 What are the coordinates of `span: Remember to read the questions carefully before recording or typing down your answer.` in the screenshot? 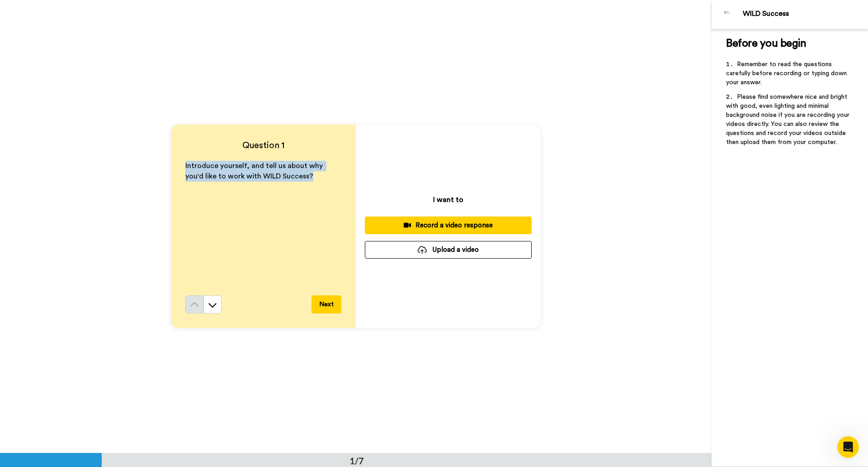 It's located at (788, 73).